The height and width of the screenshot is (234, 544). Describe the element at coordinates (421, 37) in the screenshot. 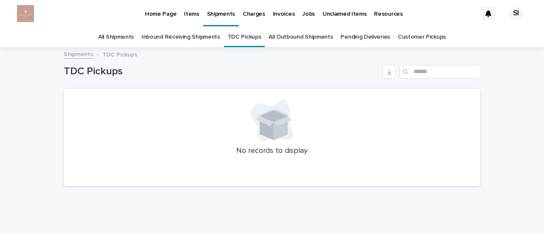

I see `a: Customer Pickups` at that location.